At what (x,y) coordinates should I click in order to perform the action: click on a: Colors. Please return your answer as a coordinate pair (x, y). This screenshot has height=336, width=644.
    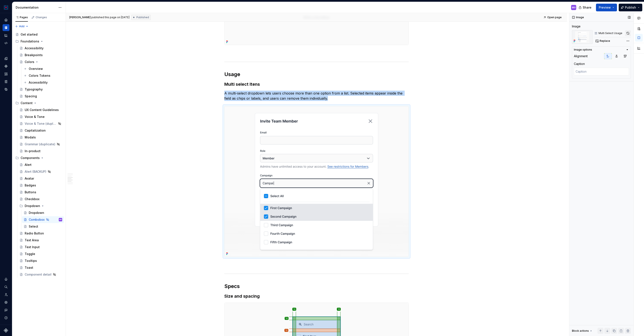
    Looking at the image, I should click on (41, 62).